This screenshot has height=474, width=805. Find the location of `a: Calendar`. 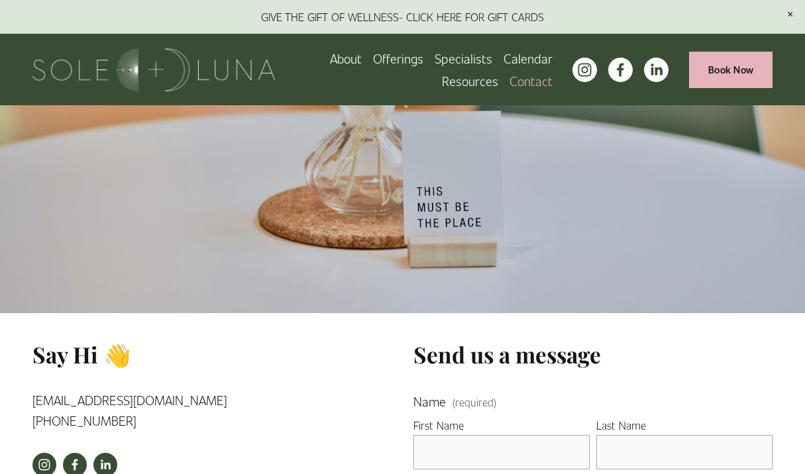

a: Calendar is located at coordinates (528, 58).